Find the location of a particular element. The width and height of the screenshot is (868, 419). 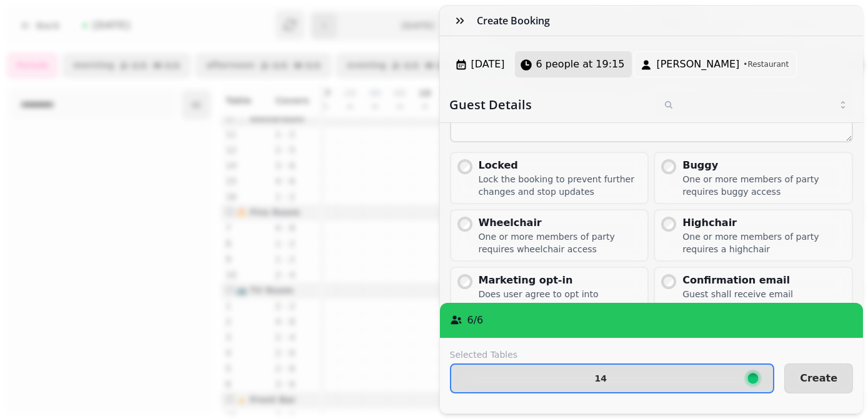

h3: Create Booking is located at coordinates (517, 20).